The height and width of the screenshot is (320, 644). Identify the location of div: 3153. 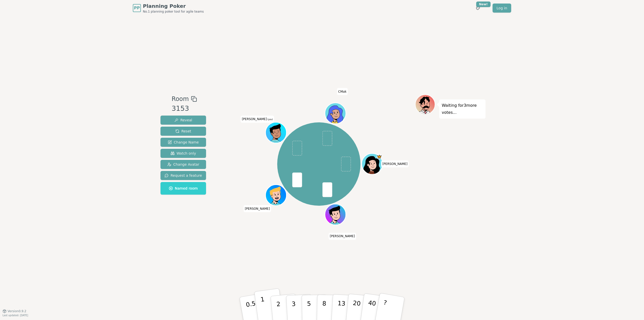
(184, 108).